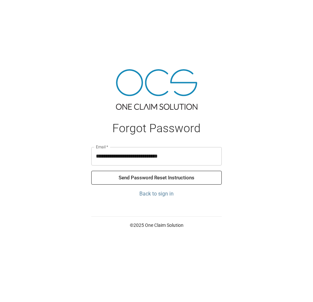  Describe the element at coordinates (21, 11) in the screenshot. I see `img: ocs-logo-white-transparent.png` at that location.